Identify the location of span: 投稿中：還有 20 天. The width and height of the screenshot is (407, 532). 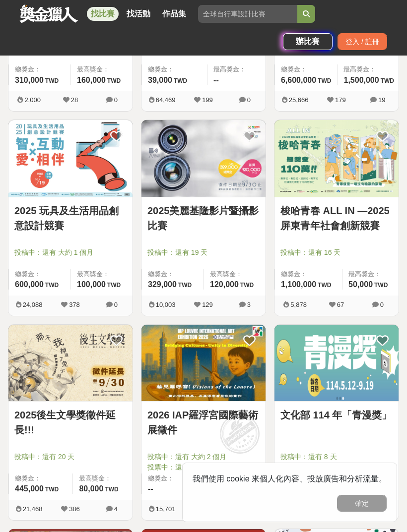
(70, 457).